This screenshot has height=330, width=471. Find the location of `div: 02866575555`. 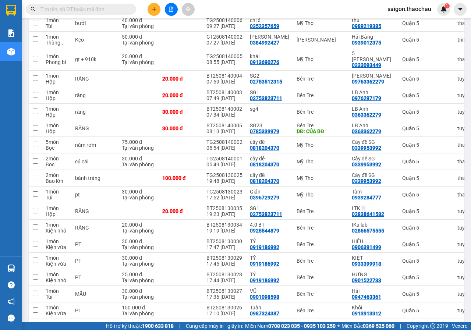

div: 02866575555 is located at coordinates (368, 231).